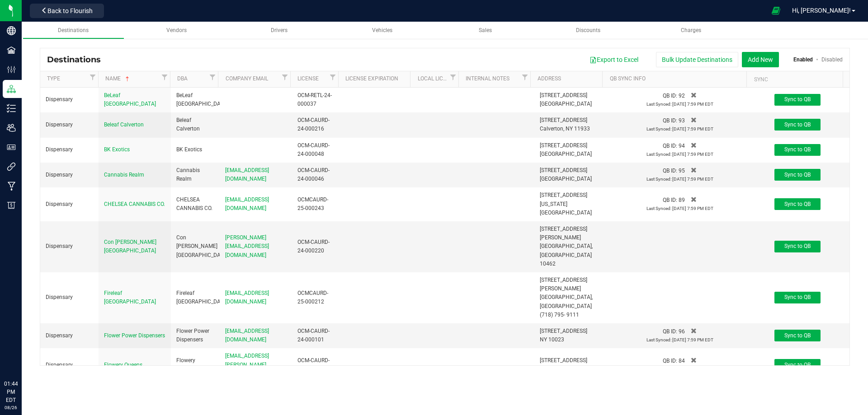  I want to click on span: 93, so click(682, 121).